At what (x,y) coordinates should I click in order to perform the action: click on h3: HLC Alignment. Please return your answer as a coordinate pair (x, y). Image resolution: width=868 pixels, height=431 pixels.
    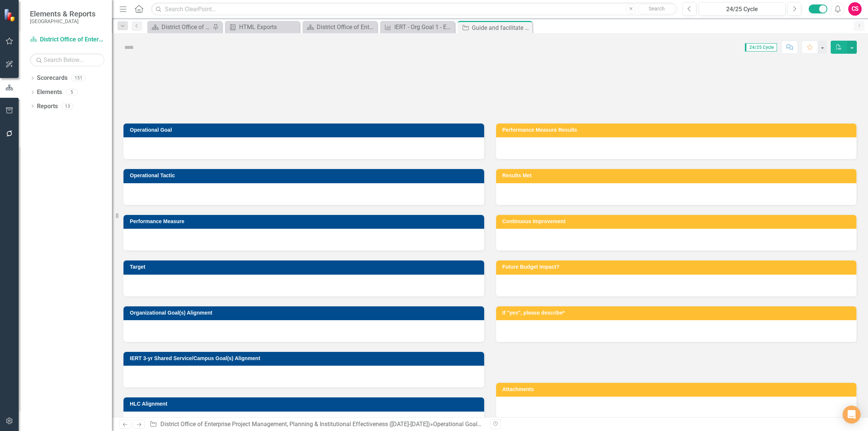
    Looking at the image, I should click on (305, 404).